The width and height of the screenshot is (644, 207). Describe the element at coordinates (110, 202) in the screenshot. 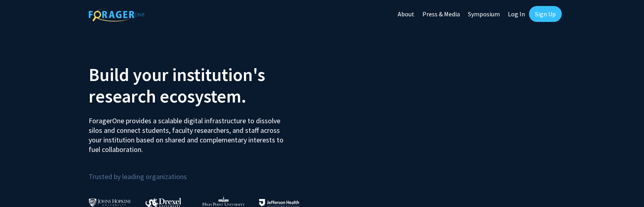

I see `img: Johns Hopkins University` at that location.